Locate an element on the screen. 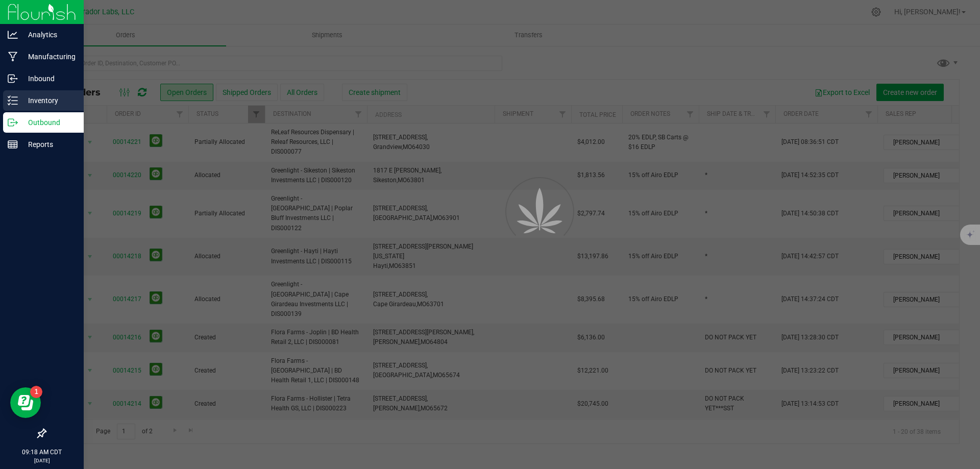 The image size is (980, 469). p: Analytics is located at coordinates (49, 35).